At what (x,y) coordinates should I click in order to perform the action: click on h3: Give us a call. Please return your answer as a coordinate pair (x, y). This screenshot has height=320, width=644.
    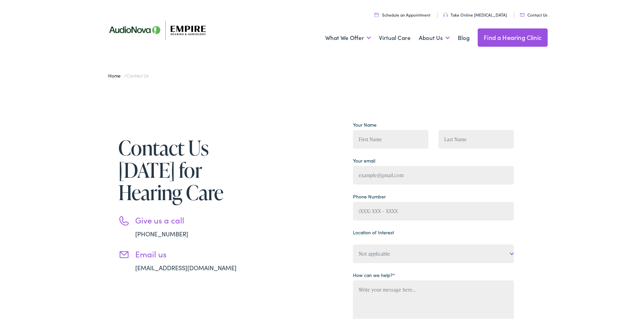
    Looking at the image, I should click on (196, 219).